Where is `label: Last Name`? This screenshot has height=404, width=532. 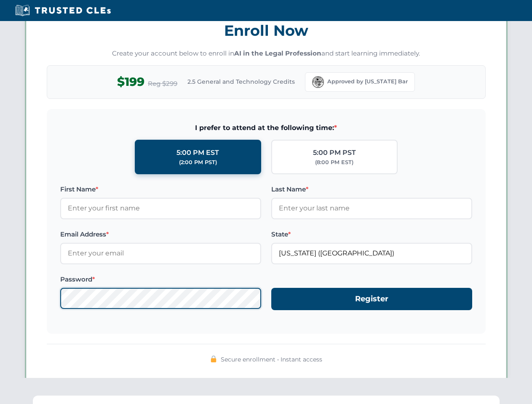
label: Last Name is located at coordinates (371, 189).